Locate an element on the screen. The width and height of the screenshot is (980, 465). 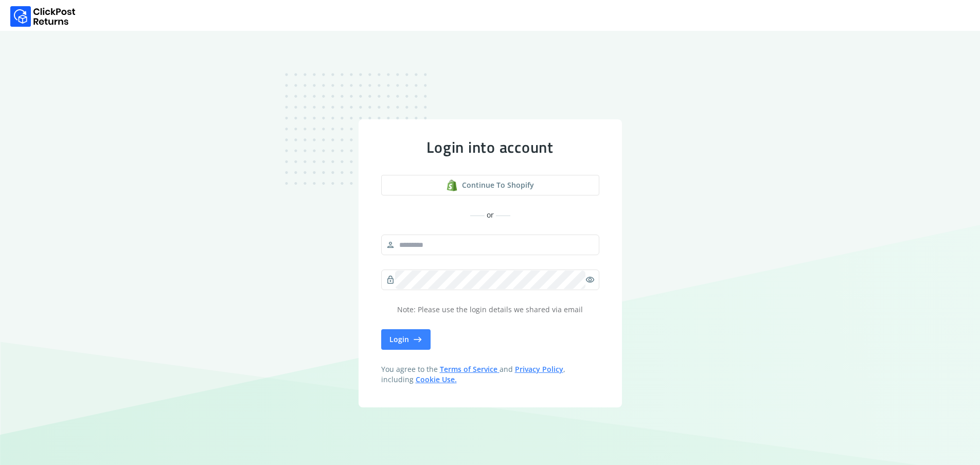
span: lock is located at coordinates (391, 280).